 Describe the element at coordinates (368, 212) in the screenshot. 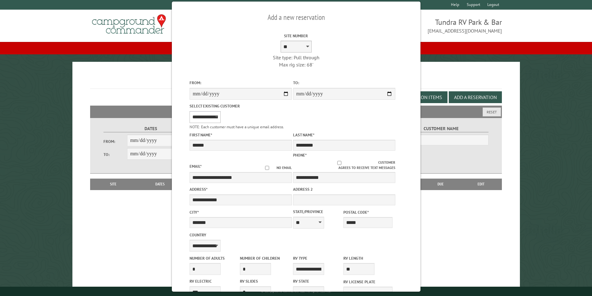

I see `label: Postal Code` at that location.